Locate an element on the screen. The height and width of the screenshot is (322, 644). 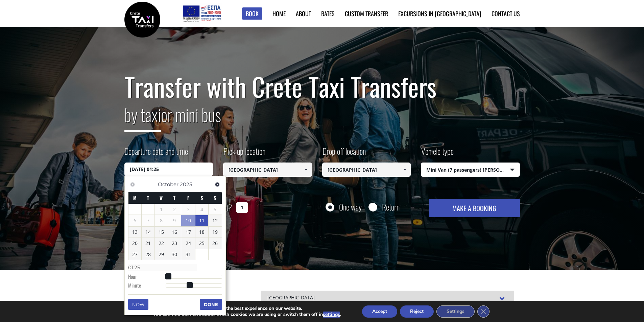
a: 22 is located at coordinates (161, 243).